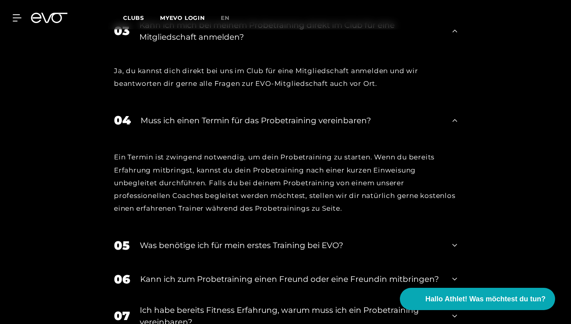 The image size is (571, 324). Describe the element at coordinates (122, 120) in the screenshot. I see `div: 04` at that location.